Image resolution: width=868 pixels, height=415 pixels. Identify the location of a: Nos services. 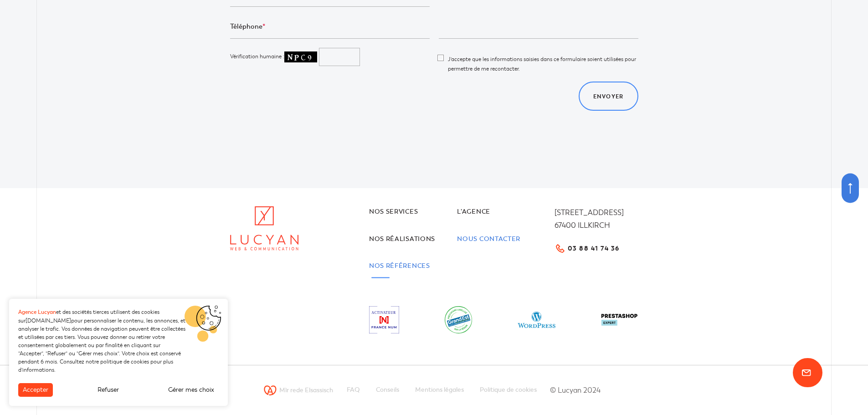
(413, 212).